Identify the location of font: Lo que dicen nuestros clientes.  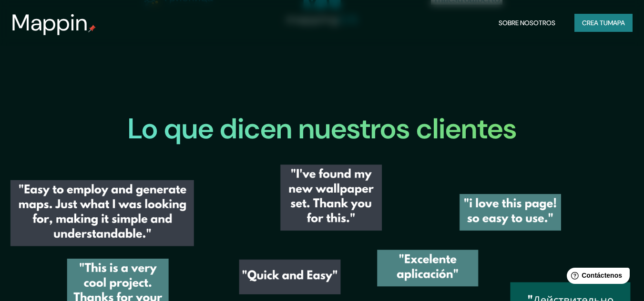
(322, 128).